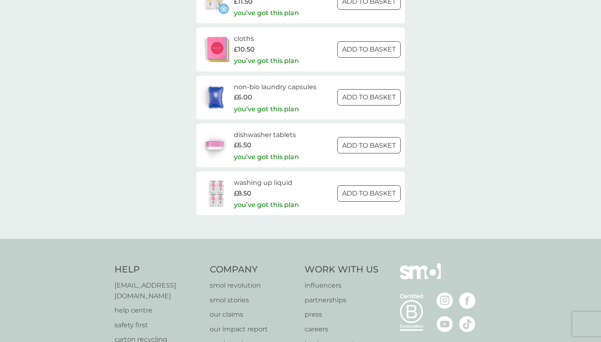  Describe the element at coordinates (342, 315) in the screenshot. I see `p: press` at that location.